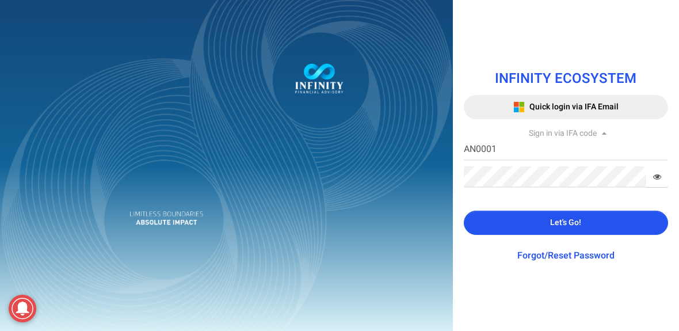 This screenshot has width=679, height=331. What do you see at coordinates (562, 133) in the screenshot?
I see `span: Sign in via IFA code` at bounding box center [562, 133].